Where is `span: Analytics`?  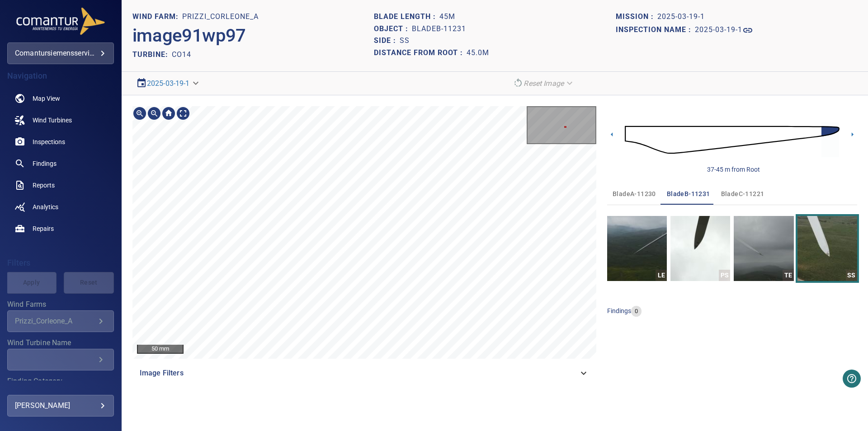
span: Analytics is located at coordinates (45, 207).